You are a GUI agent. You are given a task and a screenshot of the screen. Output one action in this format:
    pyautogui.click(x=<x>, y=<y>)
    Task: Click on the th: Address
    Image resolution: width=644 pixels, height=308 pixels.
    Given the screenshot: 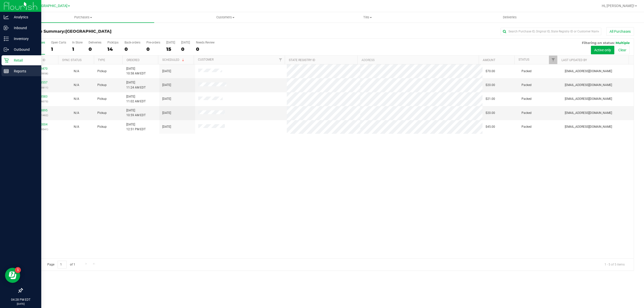 What is the action you would take?
    pyautogui.click(x=418, y=60)
    